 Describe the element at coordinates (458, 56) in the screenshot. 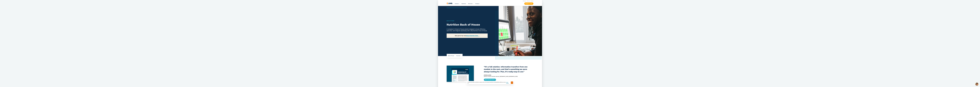

I see `li: Overview` at that location.